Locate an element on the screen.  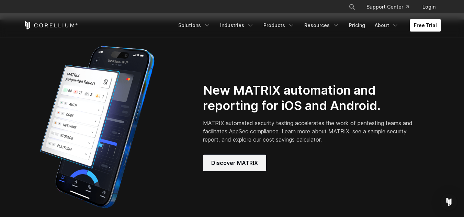
a: About is located at coordinates (387, 25).